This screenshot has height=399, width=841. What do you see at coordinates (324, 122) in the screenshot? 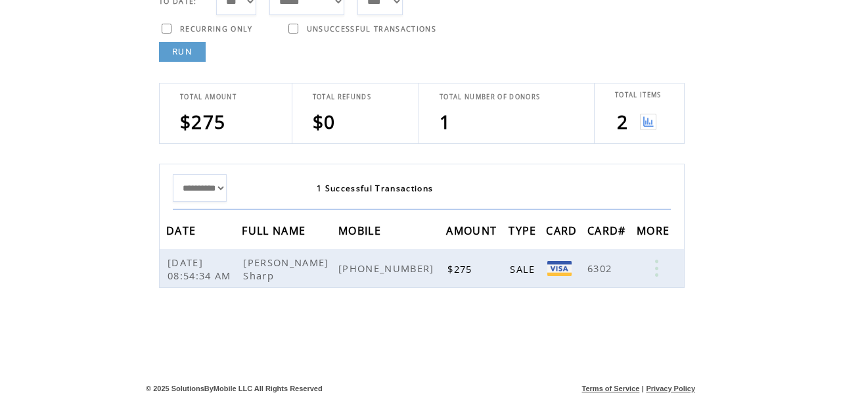
I see `span: $0` at bounding box center [324, 122].